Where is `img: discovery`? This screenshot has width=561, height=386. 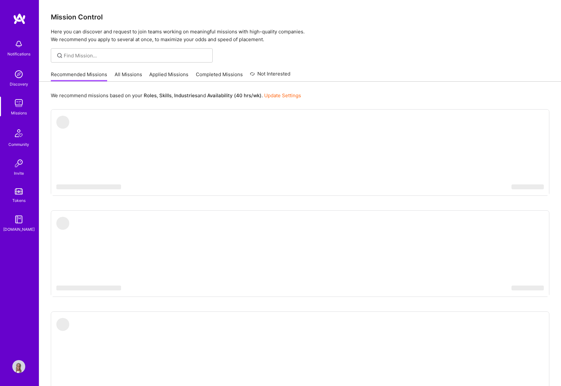
img: discovery is located at coordinates (19, 74).